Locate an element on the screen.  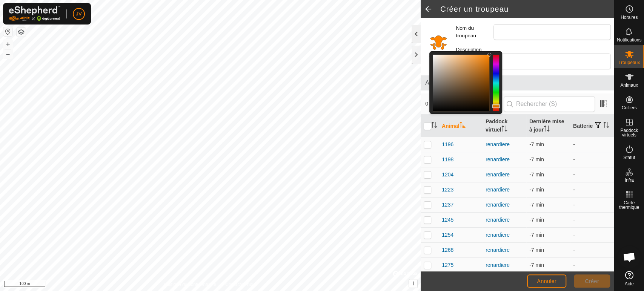
th: Batterie is located at coordinates (592, 126).